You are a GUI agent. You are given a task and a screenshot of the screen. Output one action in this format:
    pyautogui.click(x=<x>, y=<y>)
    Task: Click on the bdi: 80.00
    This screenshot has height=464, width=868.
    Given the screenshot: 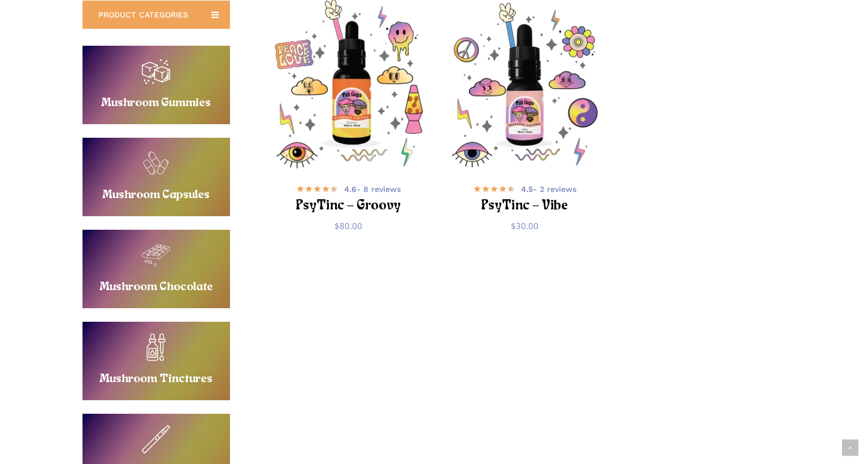 What is the action you would take?
    pyautogui.click(x=348, y=226)
    